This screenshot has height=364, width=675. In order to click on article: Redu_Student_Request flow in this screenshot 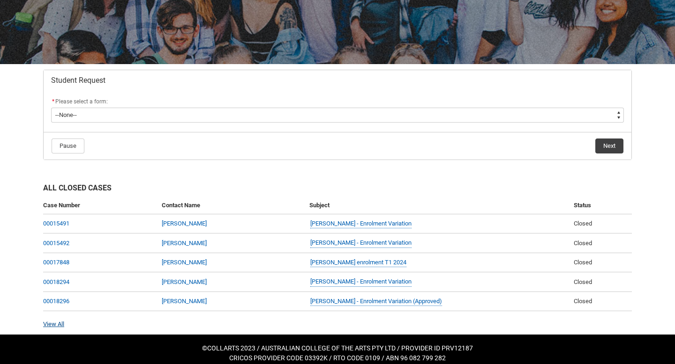, I will do `click(337, 115)`.